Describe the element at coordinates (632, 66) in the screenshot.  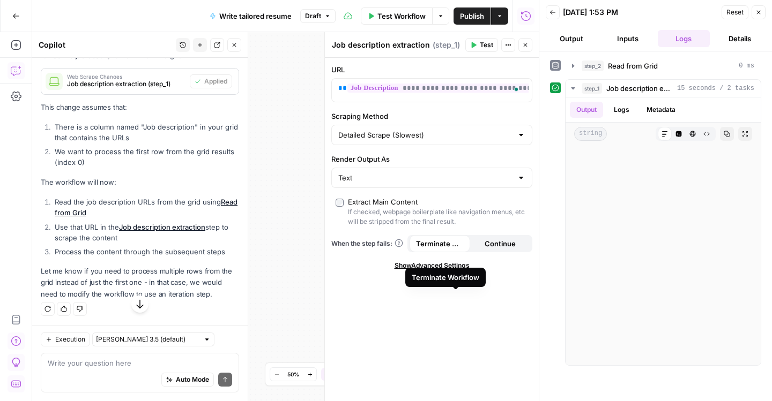
I see `span: Read from Grid` at that location.